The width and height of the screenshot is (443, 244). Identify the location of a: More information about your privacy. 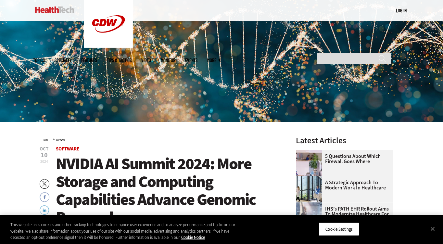
(193, 237).